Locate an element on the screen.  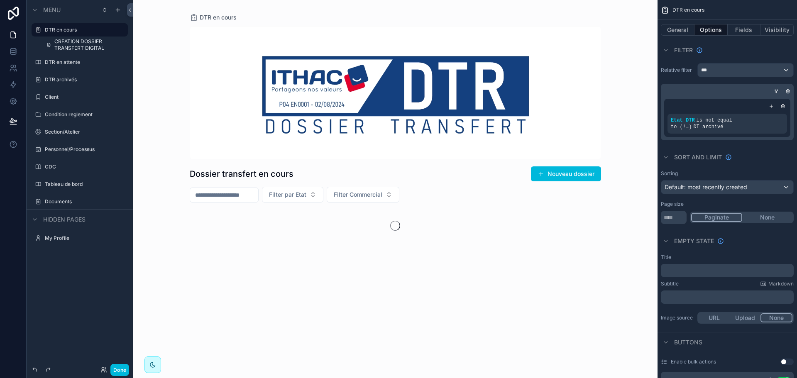
span: Filter is located at coordinates (684, 50).